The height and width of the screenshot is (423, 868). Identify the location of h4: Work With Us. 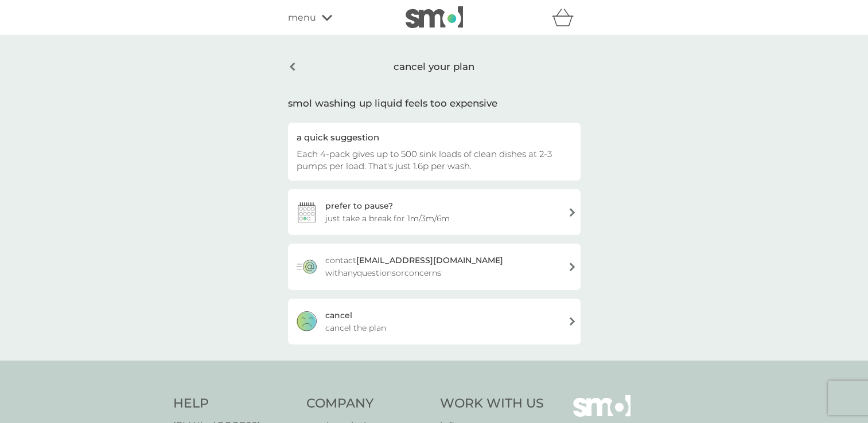
(492, 403).